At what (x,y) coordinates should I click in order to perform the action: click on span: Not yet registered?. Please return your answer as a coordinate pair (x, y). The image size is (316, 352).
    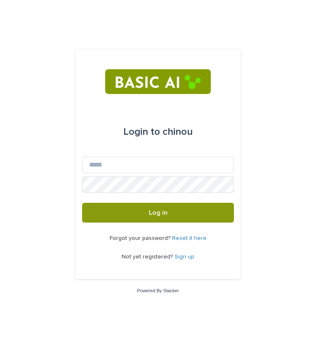
    Looking at the image, I should click on (148, 257).